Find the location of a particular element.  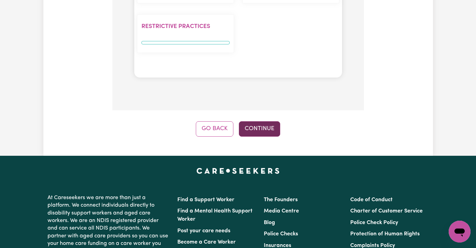

a: Protection of Human Rights is located at coordinates (385, 234).